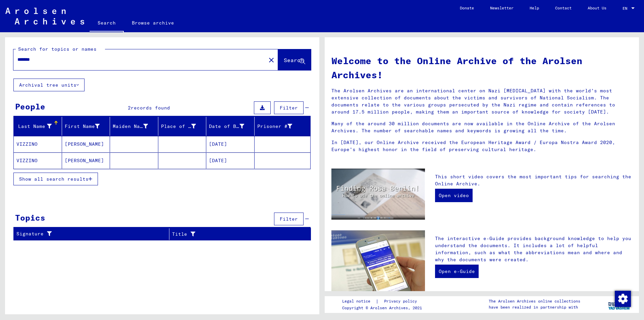 The image size is (644, 320). Describe the element at coordinates (482, 127) in the screenshot. I see `p: Many of the around 30 million documents are now available in the Online Archive of the Arolsen Ar...` at that location.